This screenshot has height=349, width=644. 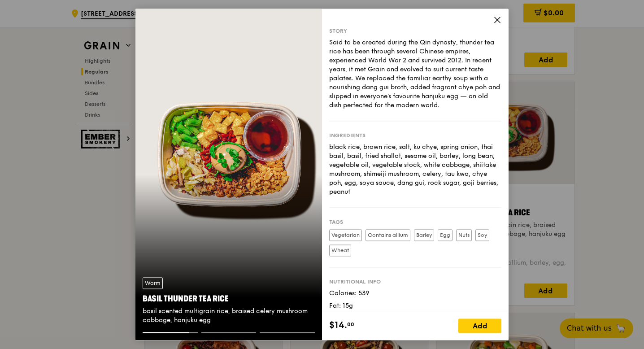 What do you see at coordinates (424, 235) in the screenshot?
I see `label: Barley` at bounding box center [424, 235].